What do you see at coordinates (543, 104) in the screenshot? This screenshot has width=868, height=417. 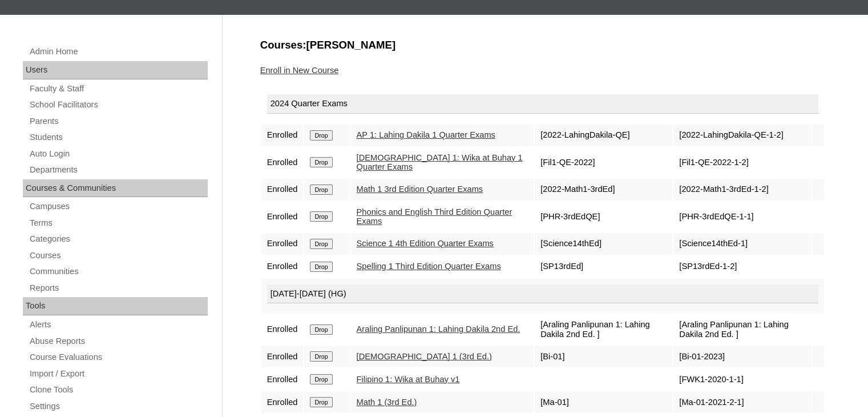 I see `div: 2024 Quarter Exams` at bounding box center [543, 104].